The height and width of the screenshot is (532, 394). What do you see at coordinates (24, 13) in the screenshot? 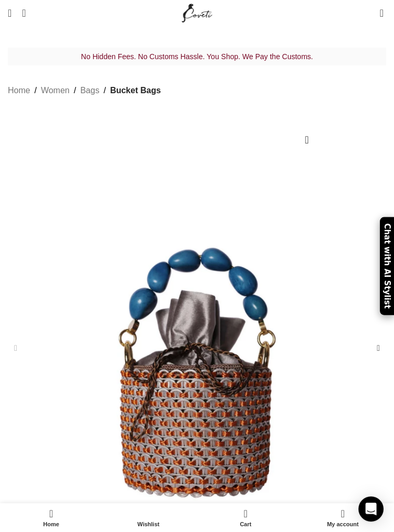
I see `a: Search` at bounding box center [24, 13].